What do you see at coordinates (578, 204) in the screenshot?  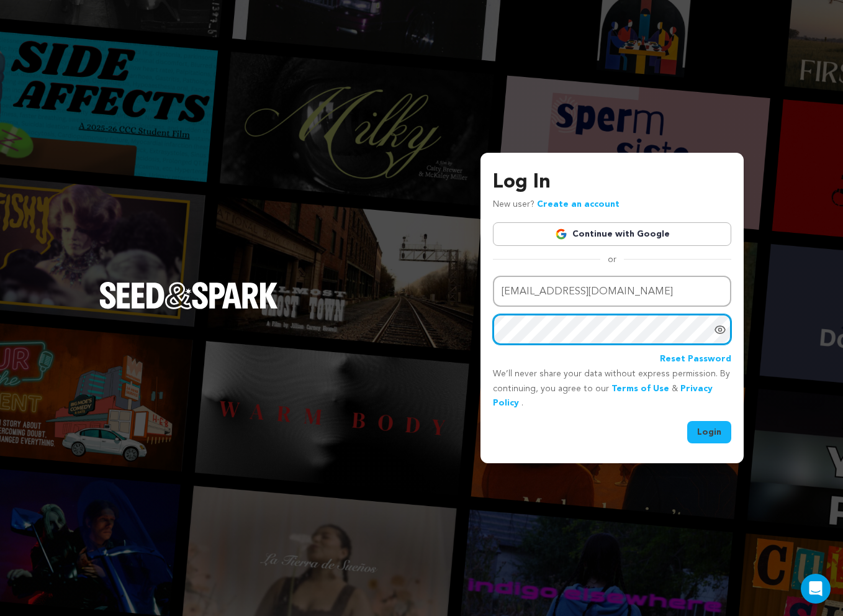 I see `a: Create an account` at bounding box center [578, 204].